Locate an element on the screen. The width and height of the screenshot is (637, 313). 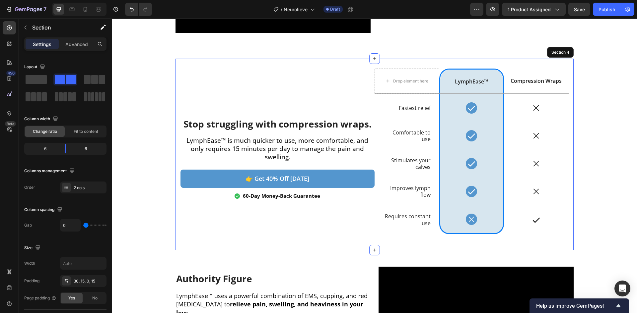
span: Fit to content is located at coordinates (86, 132).